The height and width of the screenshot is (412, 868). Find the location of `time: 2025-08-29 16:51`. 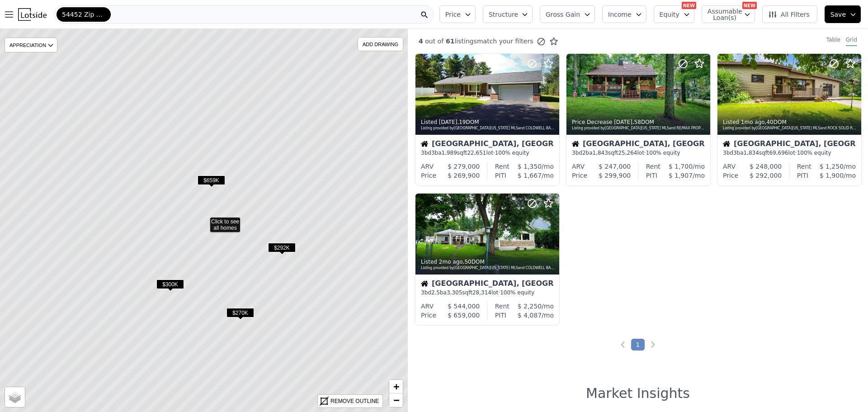

time: 2025-08-29 16:51 is located at coordinates (623, 122).